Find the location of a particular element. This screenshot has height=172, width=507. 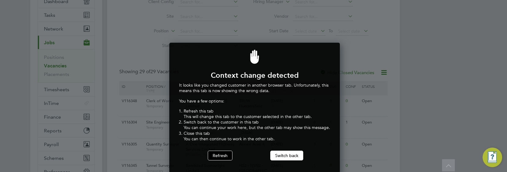

li: Switch back to the customer in this tab You can continue your work here, but the other tab may sh... is located at coordinates (257, 125).